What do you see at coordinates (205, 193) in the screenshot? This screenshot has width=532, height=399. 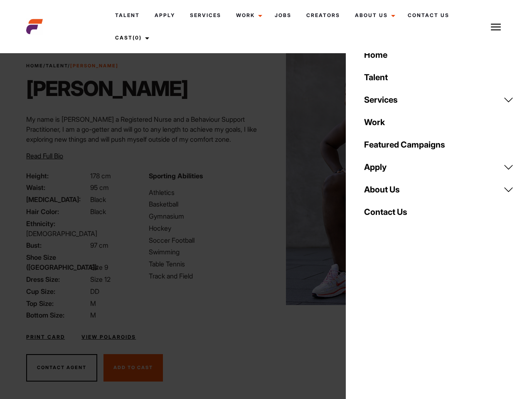 I see `li: Athletics` at bounding box center [205, 193].